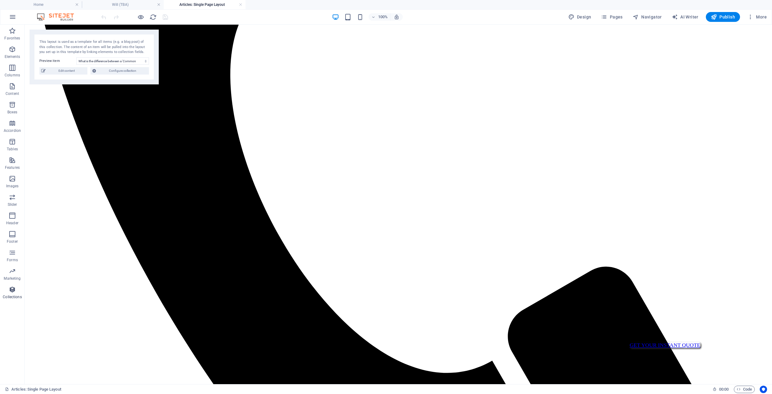 The image size is (772, 394). What do you see at coordinates (612, 17) in the screenshot?
I see `button: Pages` at bounding box center [612, 17].